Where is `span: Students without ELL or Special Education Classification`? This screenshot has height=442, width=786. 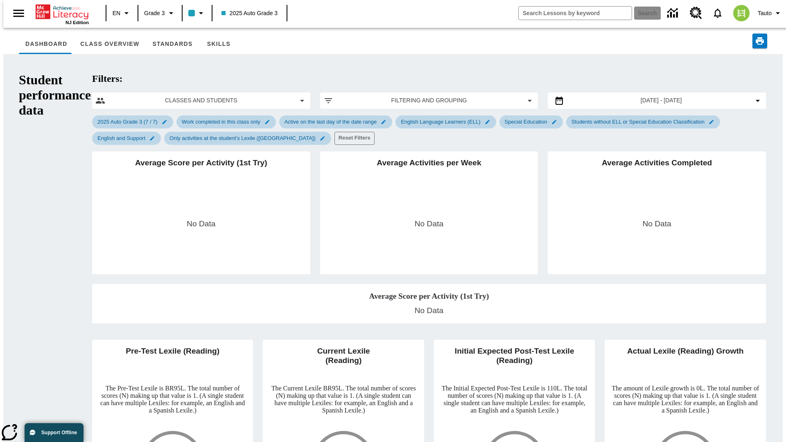
span: Students without ELL or Special Education Classification is located at coordinates (638, 122).